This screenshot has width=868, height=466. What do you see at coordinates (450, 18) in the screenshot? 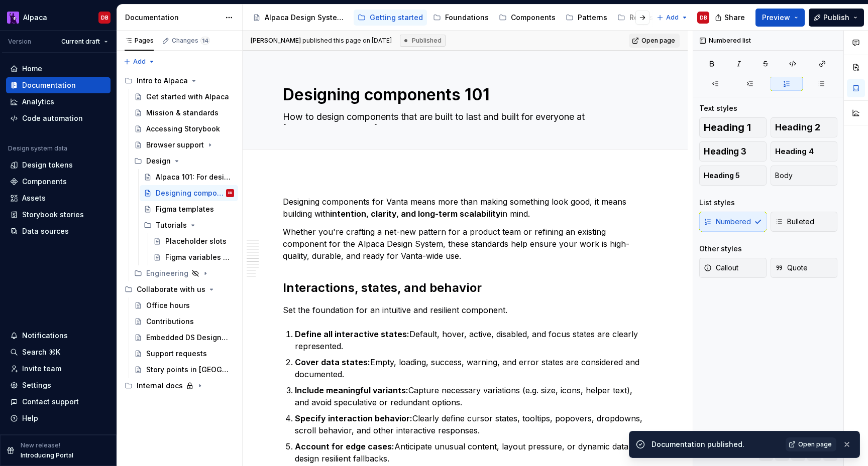
I see `div: Page tree` at bounding box center [450, 18].